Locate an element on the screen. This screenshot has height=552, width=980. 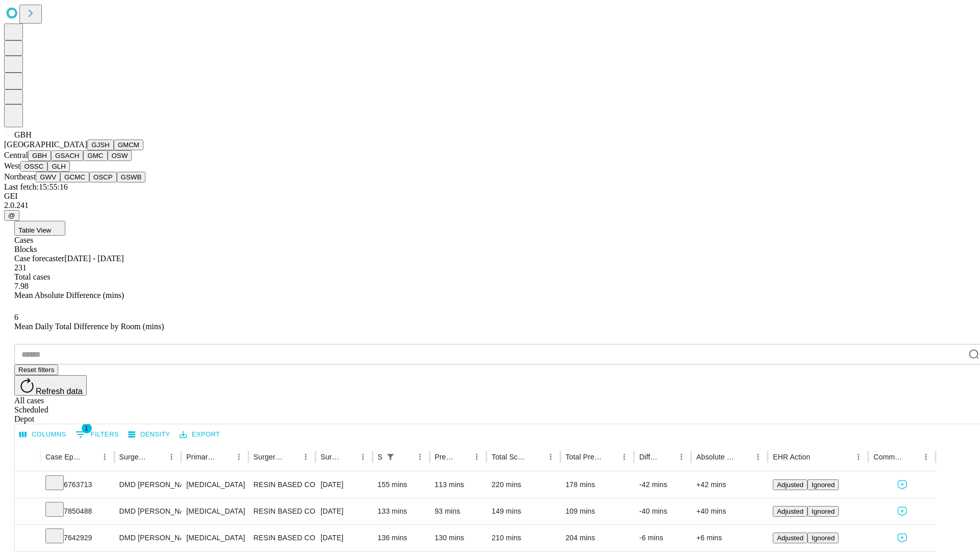
div: +42 mins is located at coordinates (729, 484).